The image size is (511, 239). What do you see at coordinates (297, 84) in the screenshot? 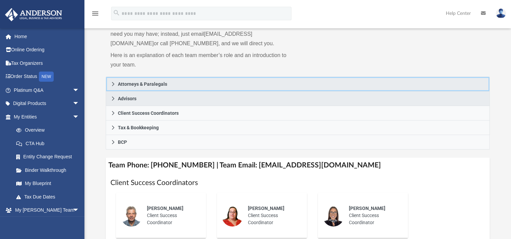
I see `a: Attorneys & Paralegals` at bounding box center [297, 84].